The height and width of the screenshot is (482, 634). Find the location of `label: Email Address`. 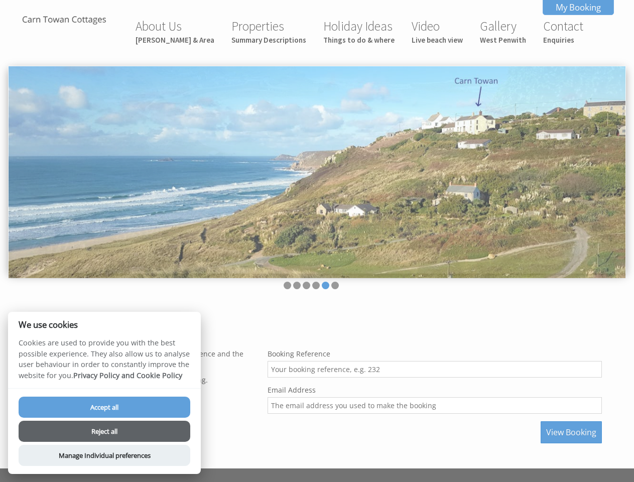

label: Email Address is located at coordinates (434, 389).